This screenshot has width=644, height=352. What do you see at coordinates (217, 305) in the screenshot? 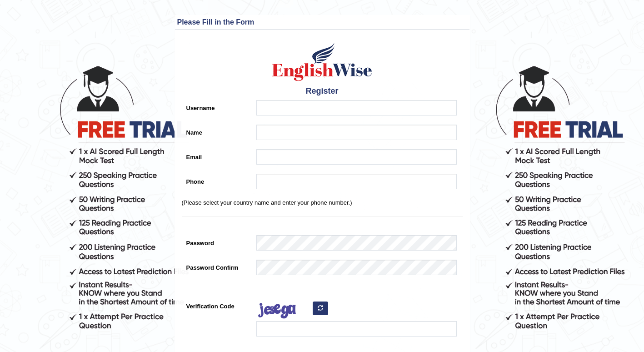
I see `label: Verification Code` at bounding box center [217, 305].